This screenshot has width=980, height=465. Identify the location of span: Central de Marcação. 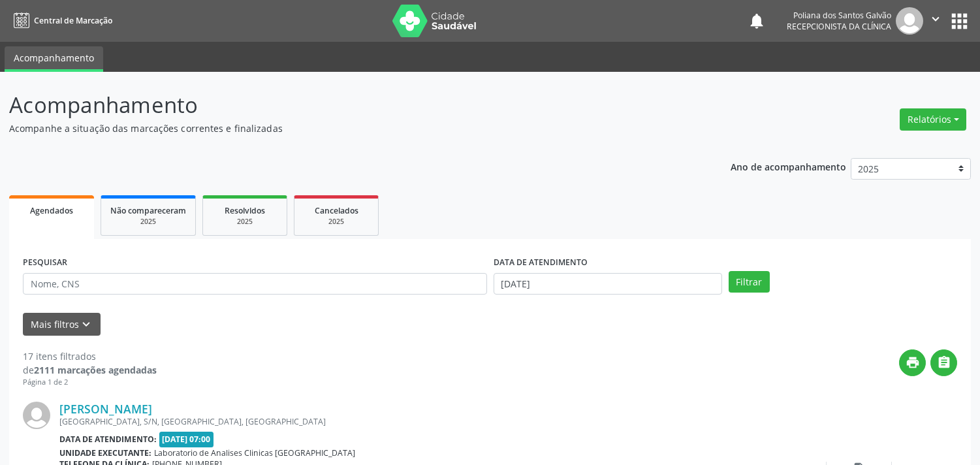
(73, 20).